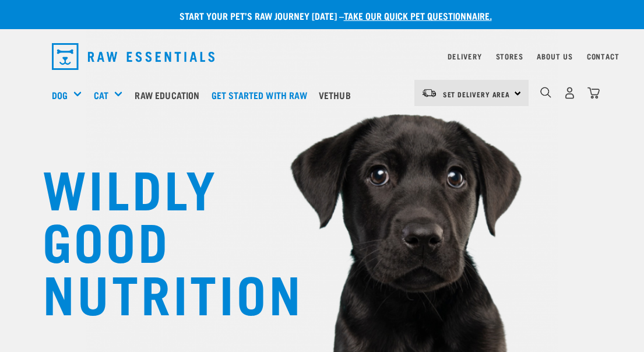 The height and width of the screenshot is (352, 644). What do you see at coordinates (477, 94) in the screenshot?
I see `span: Set Delivery Area` at bounding box center [477, 94].